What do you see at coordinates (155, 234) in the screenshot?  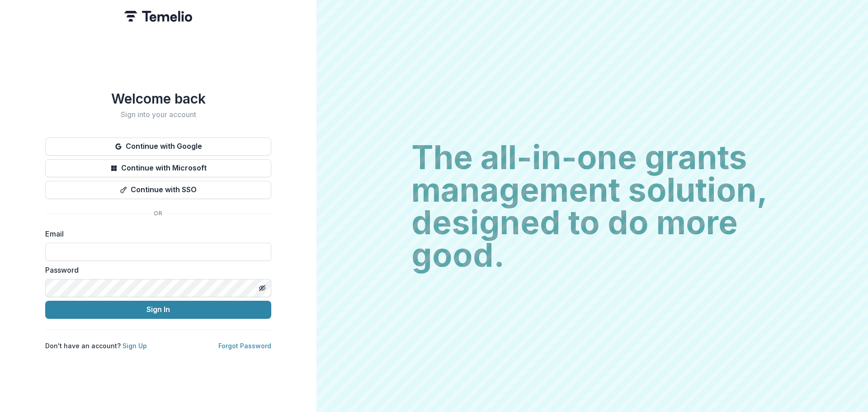 I see `label: Email` at bounding box center [155, 234].